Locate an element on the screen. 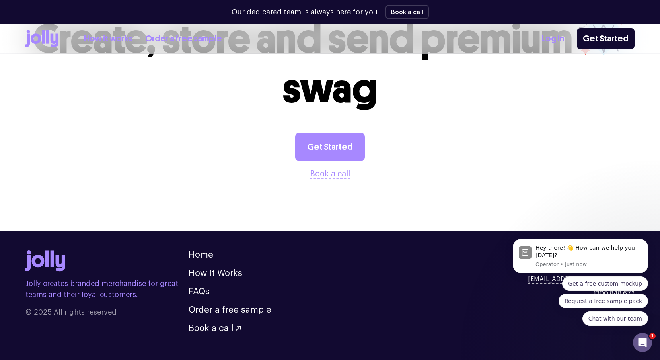  div: message notification from Operator, Just now. Hey there! 👋 How can we help you today? is located at coordinates (80, 78).